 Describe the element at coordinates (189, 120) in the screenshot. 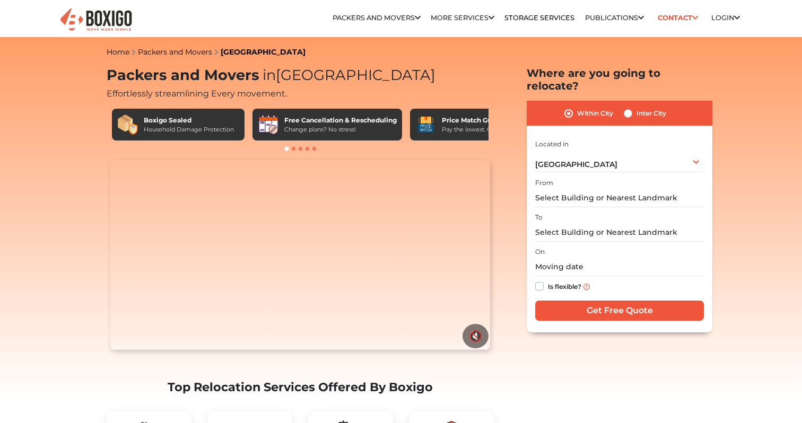

I see `div: Boxigo Sealed` at that location.